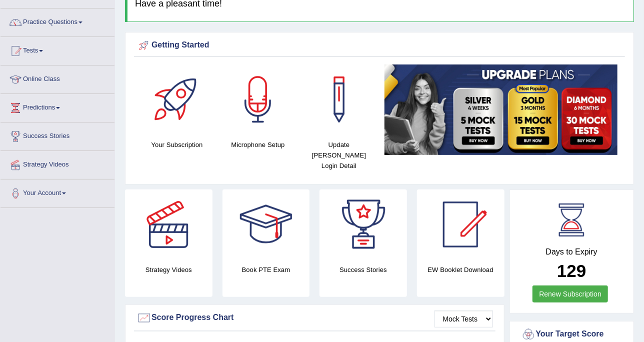  Describe the element at coordinates (58, 50) in the screenshot. I see `a: Tests` at that location.